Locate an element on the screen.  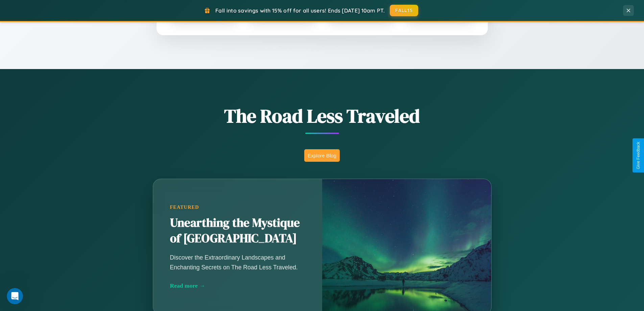
button: Explore Blog is located at coordinates (322, 156).